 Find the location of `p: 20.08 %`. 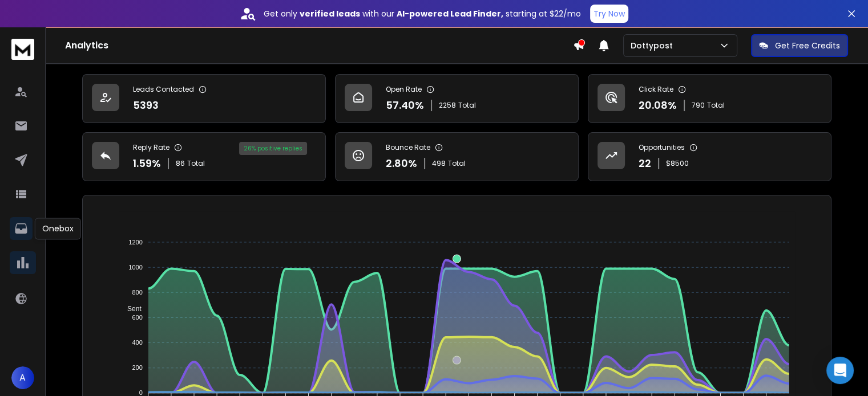

p: 20.08 % is located at coordinates (657, 105).